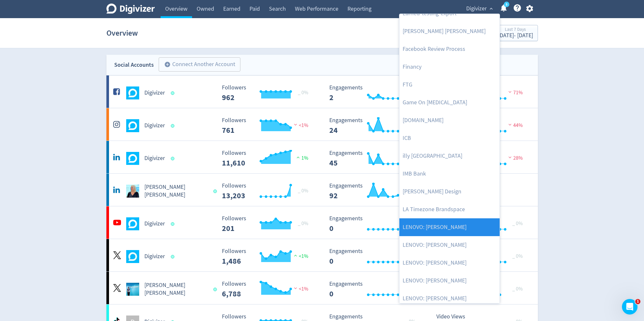  I want to click on a: Financy, so click(449, 67).